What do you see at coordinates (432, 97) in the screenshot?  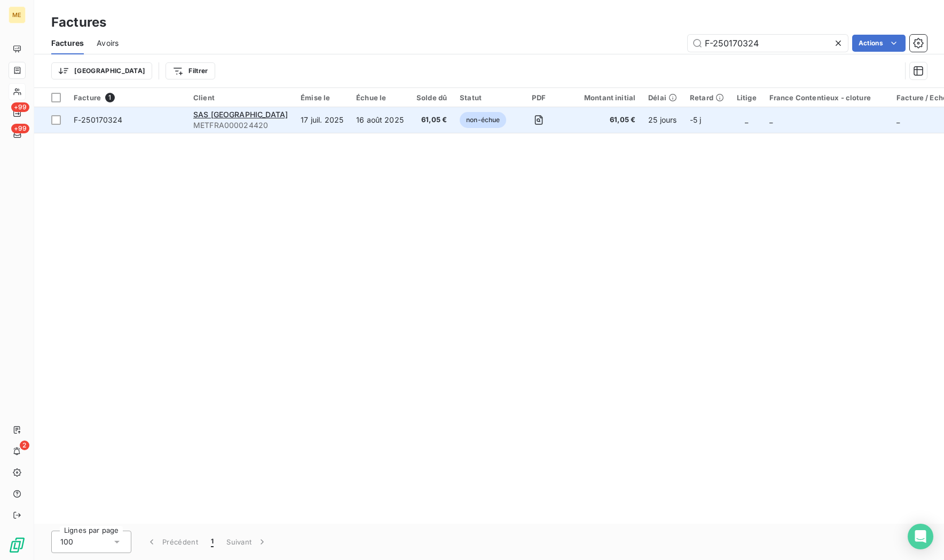 I see `div: Solde dû` at bounding box center [432, 97].